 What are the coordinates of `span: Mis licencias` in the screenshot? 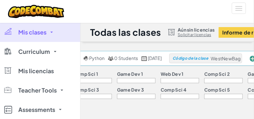 It's located at (36, 71).